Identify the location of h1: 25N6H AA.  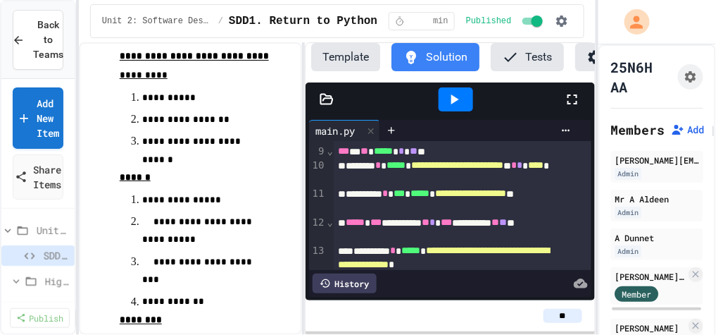
(642, 77).